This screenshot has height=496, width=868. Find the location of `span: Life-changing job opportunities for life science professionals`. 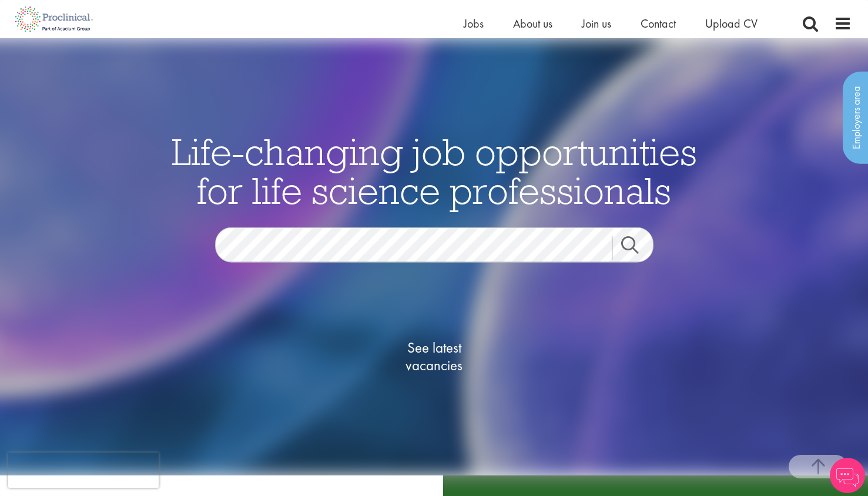

span: Life-changing job opportunities for life science professionals is located at coordinates (434, 171).